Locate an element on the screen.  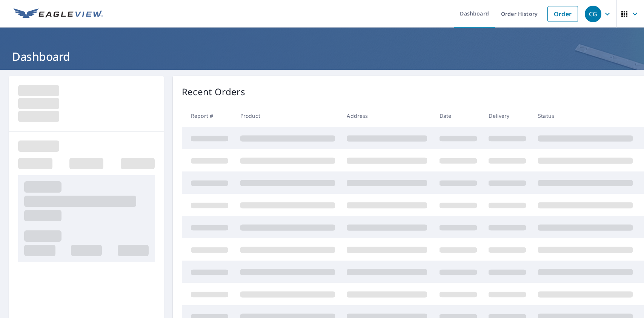
a: Order is located at coordinates (562, 14).